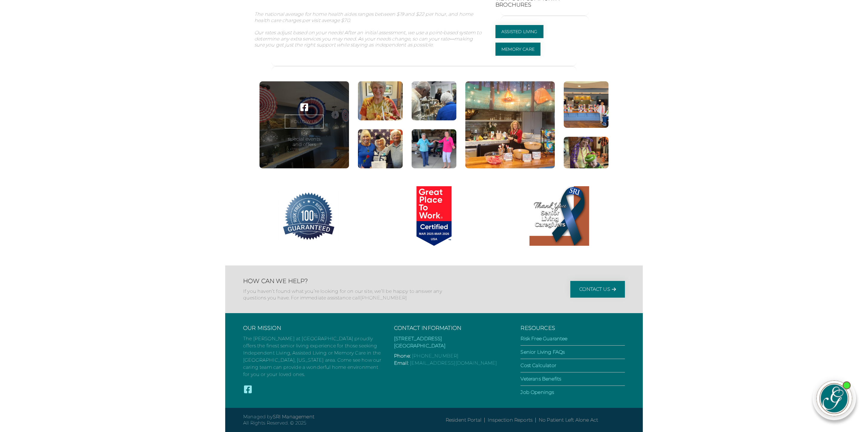 This screenshot has height=432, width=868. I want to click on h3: Our Mission, so click(312, 329).